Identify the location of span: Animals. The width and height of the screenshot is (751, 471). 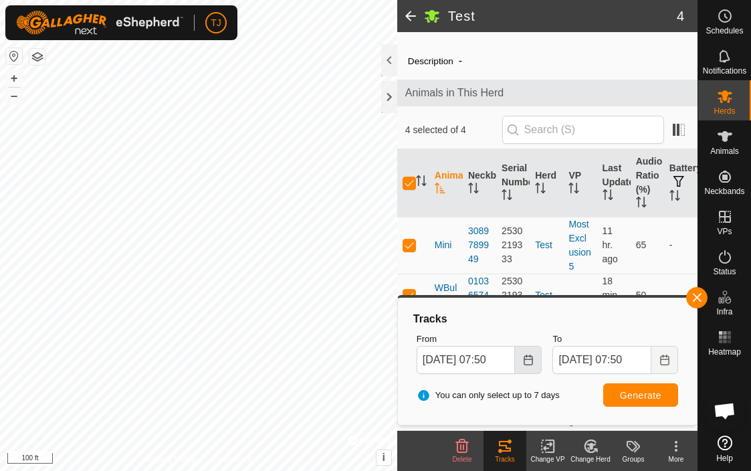
(724, 151).